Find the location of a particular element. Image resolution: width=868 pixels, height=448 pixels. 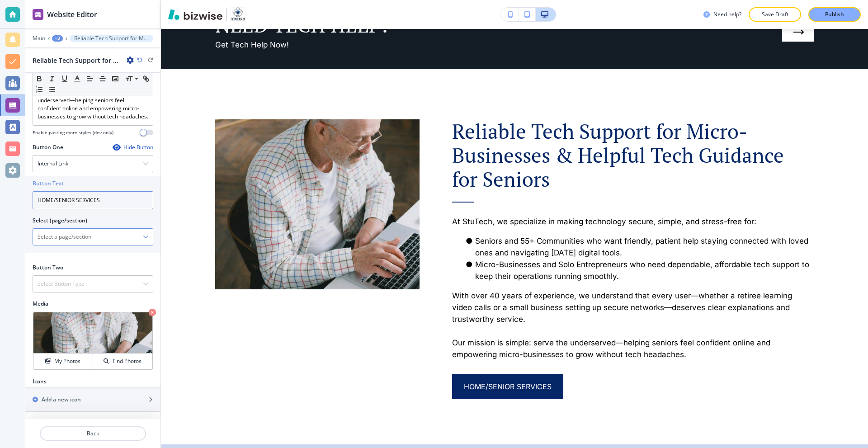

button: My Photos is located at coordinates (63, 361).